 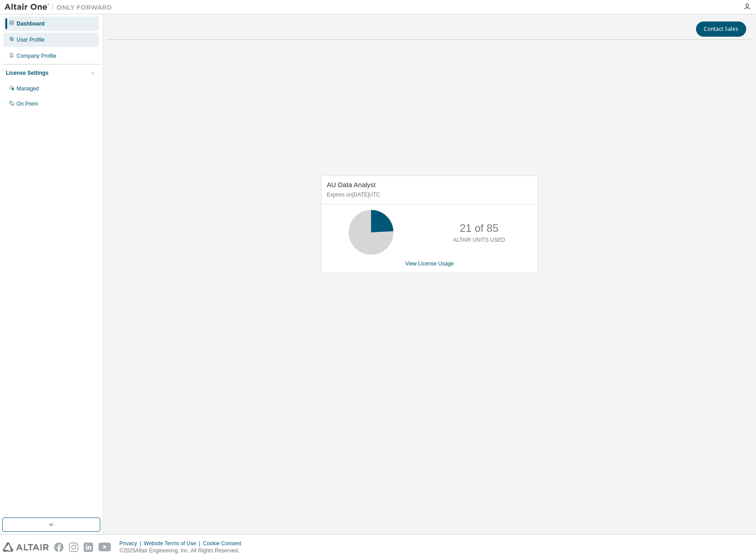 What do you see at coordinates (351, 184) in the screenshot?
I see `span: AU Data Analyst` at bounding box center [351, 184].